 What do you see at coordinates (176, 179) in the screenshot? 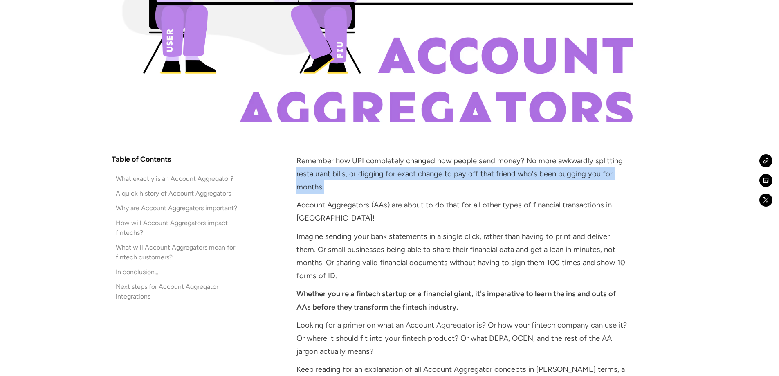
I see `a: What exactly is an Account Aggregator?` at bounding box center [176, 179].